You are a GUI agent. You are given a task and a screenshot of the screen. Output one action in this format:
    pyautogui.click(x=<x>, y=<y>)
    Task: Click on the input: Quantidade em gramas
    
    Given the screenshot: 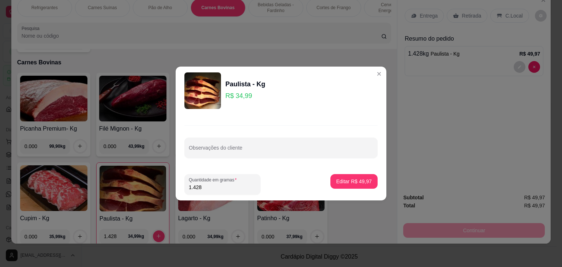 What is the action you would take?
    pyautogui.click(x=223, y=187)
    